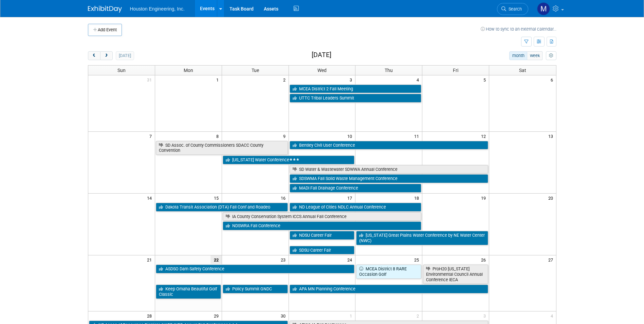 The height and width of the screenshot is (324, 644). What do you see at coordinates (284, 198) in the screenshot?
I see `span: 16` at bounding box center [284, 198].